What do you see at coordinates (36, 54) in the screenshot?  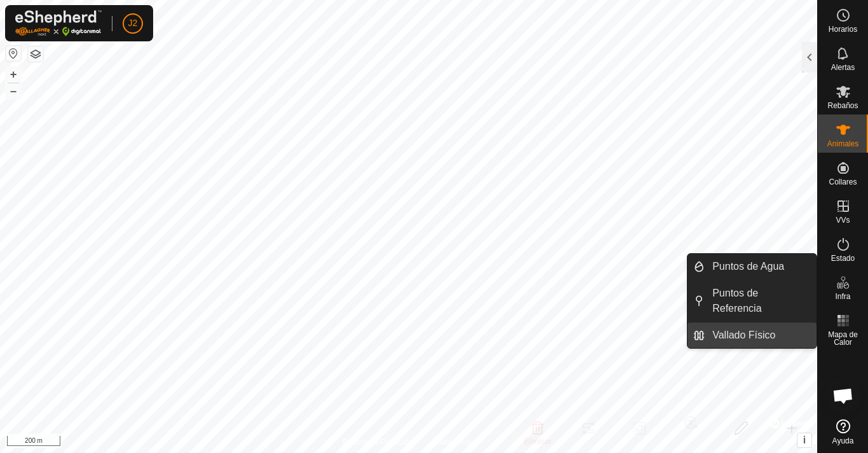 I see `button: Capas del Mapa` at bounding box center [36, 54].